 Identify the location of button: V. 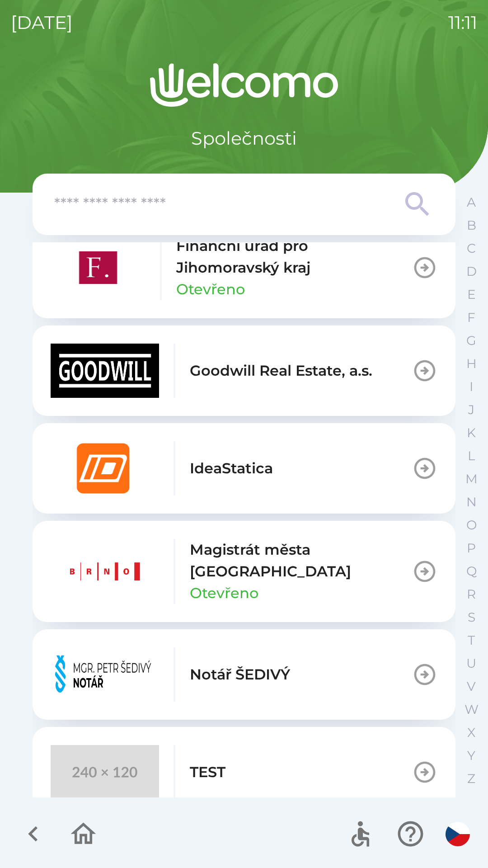
(471, 686).